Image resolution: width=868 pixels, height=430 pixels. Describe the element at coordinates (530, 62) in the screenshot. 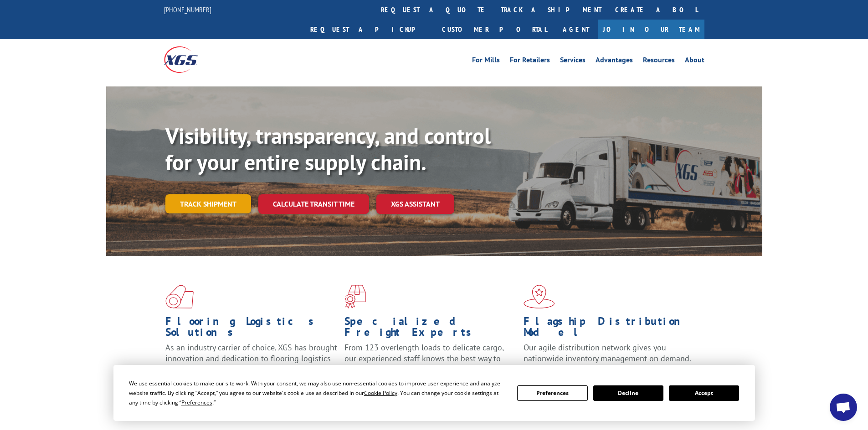

I see `a: For Retailers` at that location.